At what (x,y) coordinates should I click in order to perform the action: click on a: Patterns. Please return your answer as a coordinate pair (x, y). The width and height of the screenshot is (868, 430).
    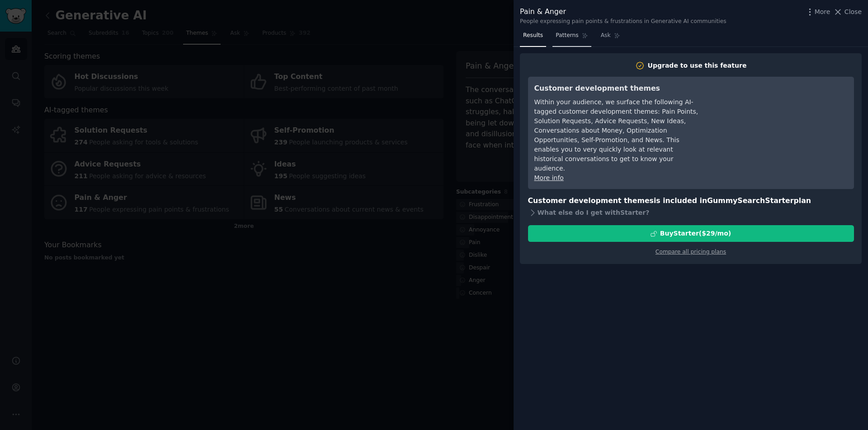
    Looking at the image, I should click on (571, 37).